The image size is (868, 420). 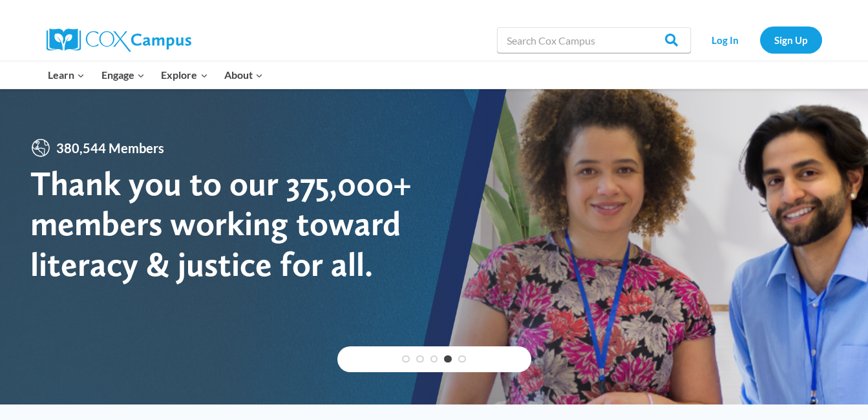 I want to click on nav: Secondary Navigation, so click(x=760, y=39).